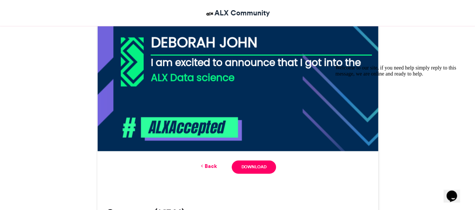  I want to click on div: Welcome to our site, if you need help simply reply to this message, we are online and ready to help., so click(71, 9).